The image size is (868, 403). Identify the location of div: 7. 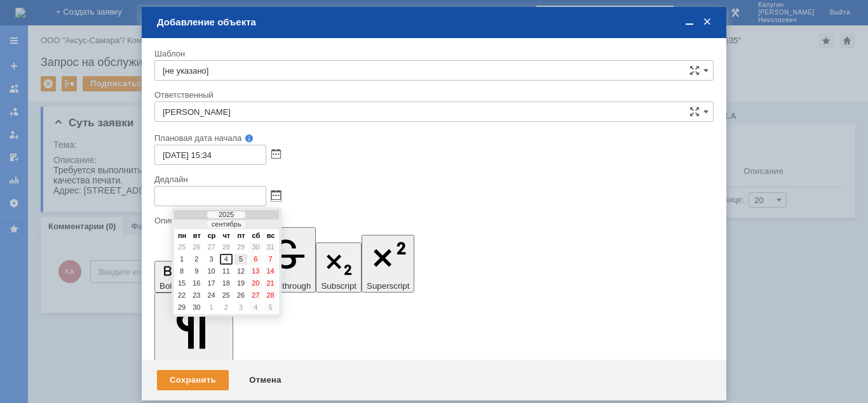
(271, 259).